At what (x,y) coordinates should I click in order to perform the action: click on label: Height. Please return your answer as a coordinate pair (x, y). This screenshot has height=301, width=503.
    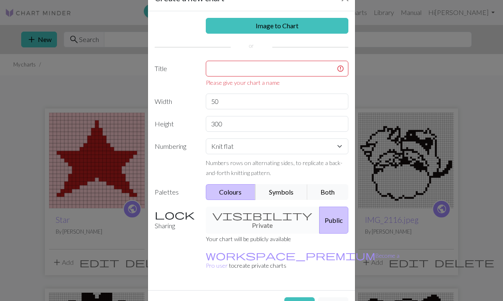
    Looking at the image, I should click on (175, 124).